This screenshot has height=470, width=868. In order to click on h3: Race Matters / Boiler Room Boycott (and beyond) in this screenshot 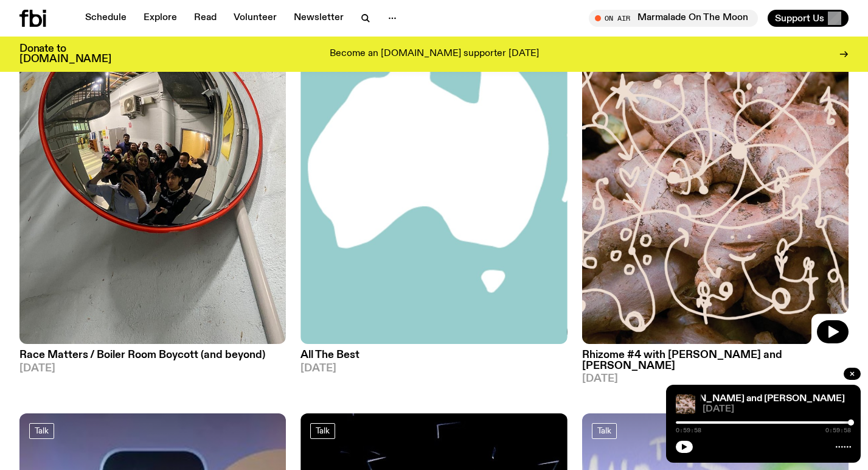, I will do `click(153, 355)`.